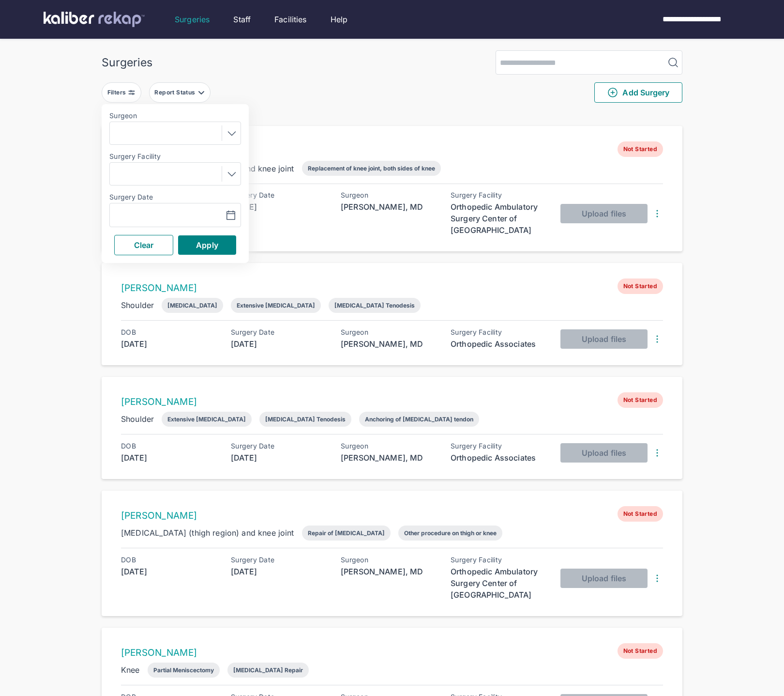 The width and height of the screenshot is (784, 696). What do you see at coordinates (638, 92) in the screenshot?
I see `button: Add Surgery` at bounding box center [638, 92].